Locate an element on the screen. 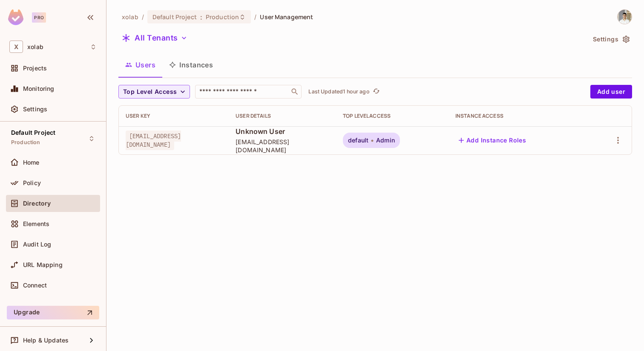 Image resolution: width=644 pixels, height=351 pixels. span: Workspace: xolab is located at coordinates (36, 47).